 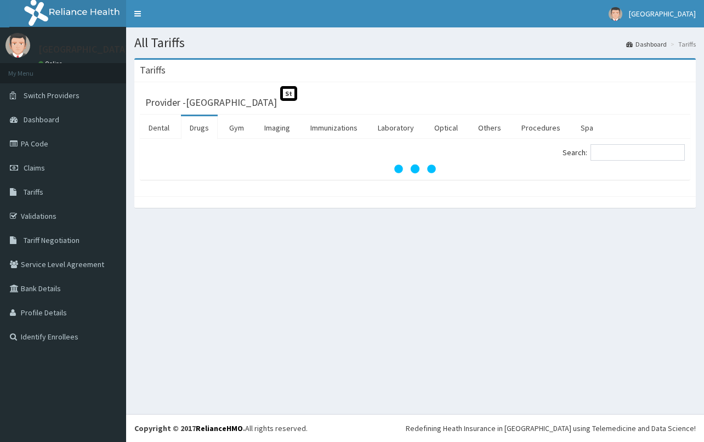 What do you see at coordinates (396, 128) in the screenshot?
I see `a: Laboratory` at bounding box center [396, 128].